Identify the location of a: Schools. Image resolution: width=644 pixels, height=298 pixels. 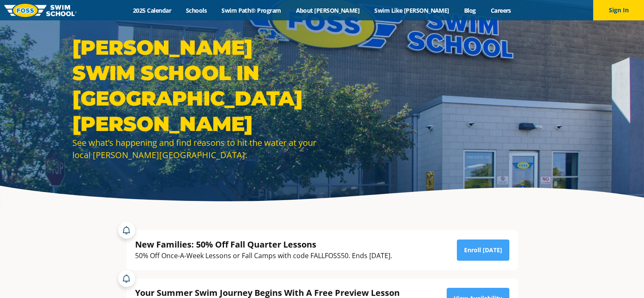
(196, 10).